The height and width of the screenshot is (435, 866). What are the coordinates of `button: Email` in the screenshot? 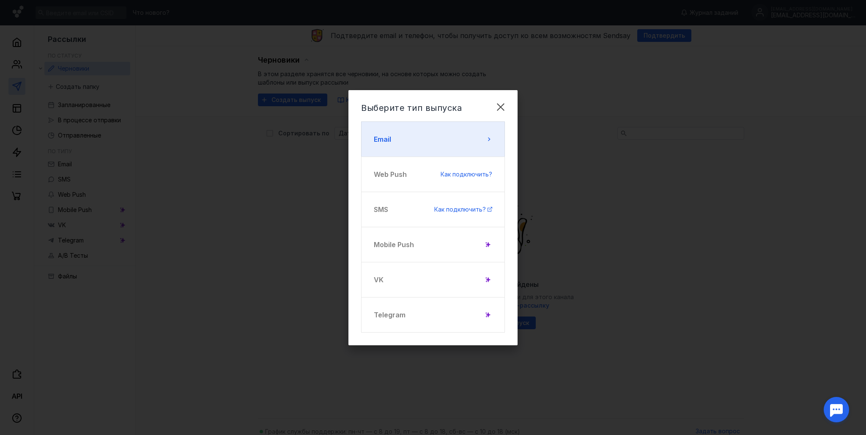 It's located at (433, 139).